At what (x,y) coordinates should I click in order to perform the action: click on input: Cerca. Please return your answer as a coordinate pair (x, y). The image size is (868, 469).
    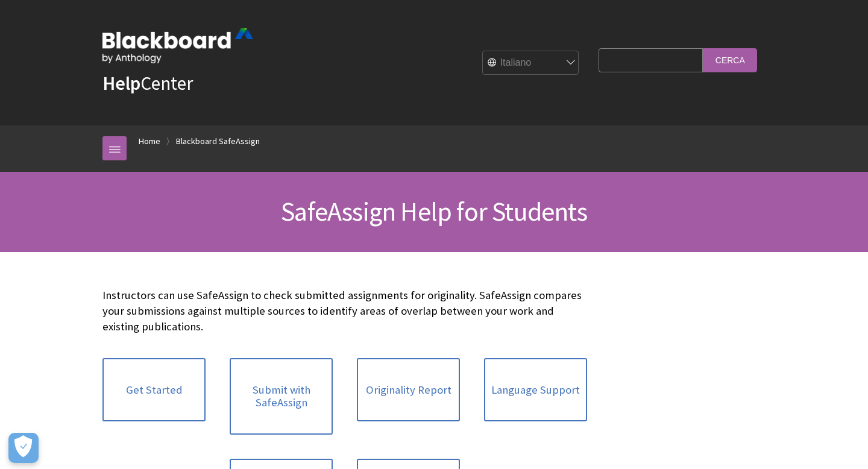
    Looking at the image, I should click on (730, 60).